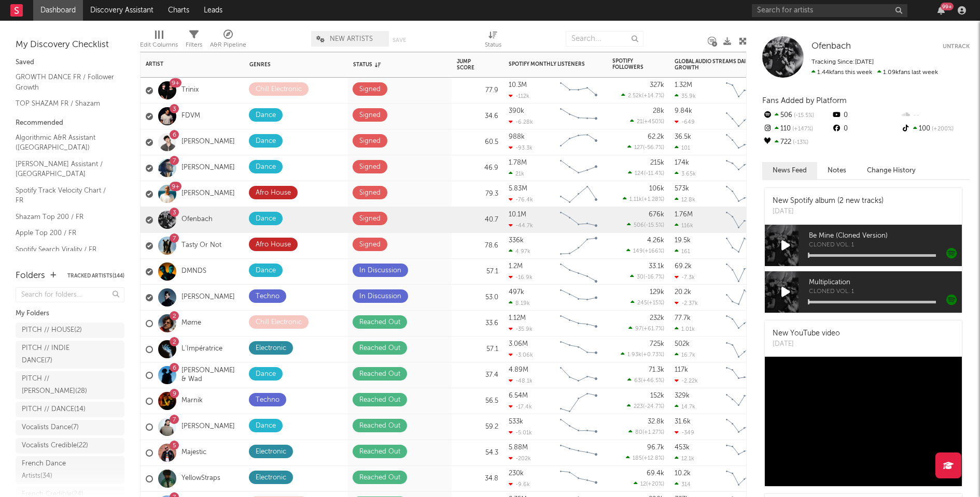 The width and height of the screenshot is (980, 497). What do you see at coordinates (682, 189) in the screenshot?
I see `div: 573k` at bounding box center [682, 189].